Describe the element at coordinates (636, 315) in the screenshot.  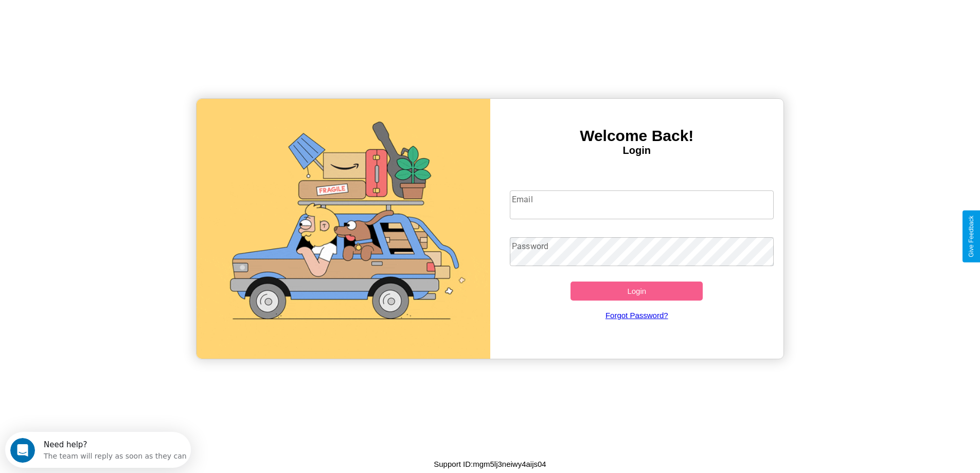
I see `a: Forgot Password?` at that location.